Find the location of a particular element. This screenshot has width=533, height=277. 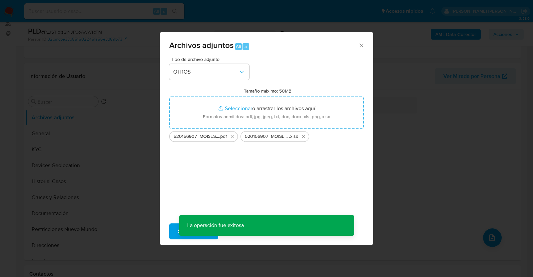

span: Archivos adjuntos is located at coordinates (201, 45).